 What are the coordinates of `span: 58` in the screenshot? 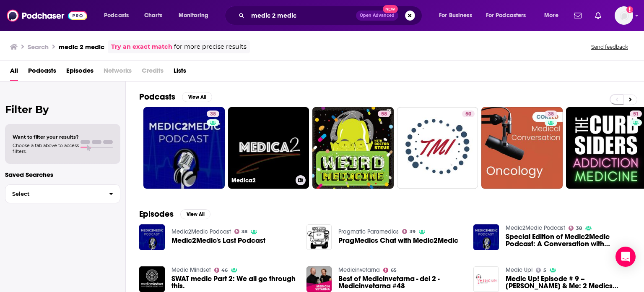 It's located at (384, 114).